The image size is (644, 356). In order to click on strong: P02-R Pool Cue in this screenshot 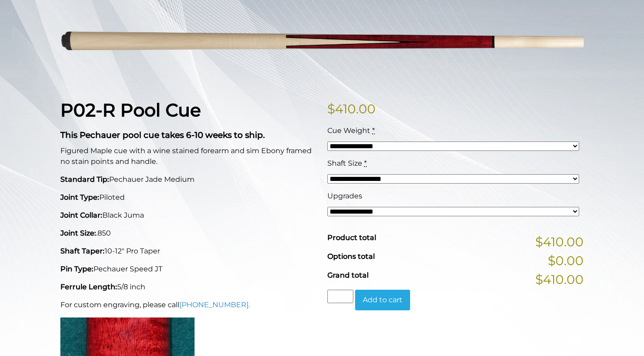, I will do `click(130, 110)`.